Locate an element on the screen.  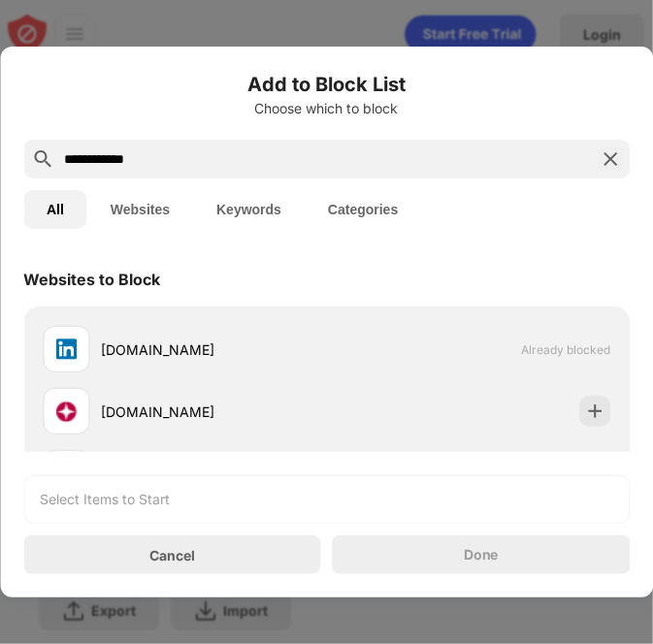
div: Cancel is located at coordinates (172, 555).